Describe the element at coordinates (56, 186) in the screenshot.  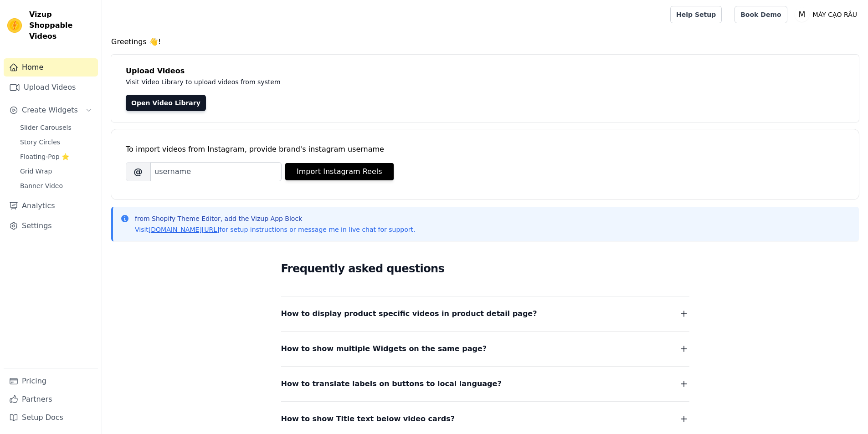
I see `a: Banner Video` at that location.